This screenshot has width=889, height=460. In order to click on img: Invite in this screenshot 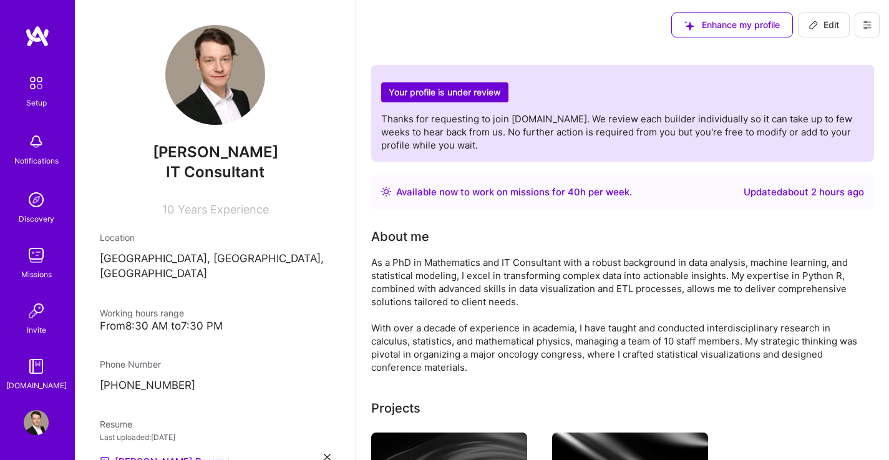, I will do `click(36, 311)`.